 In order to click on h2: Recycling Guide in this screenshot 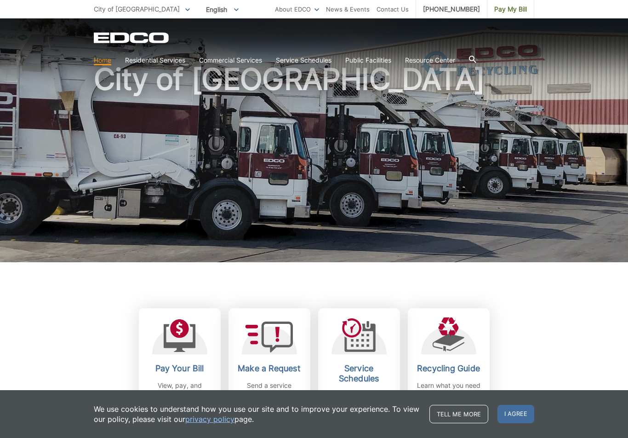, I will do `click(449, 368)`.